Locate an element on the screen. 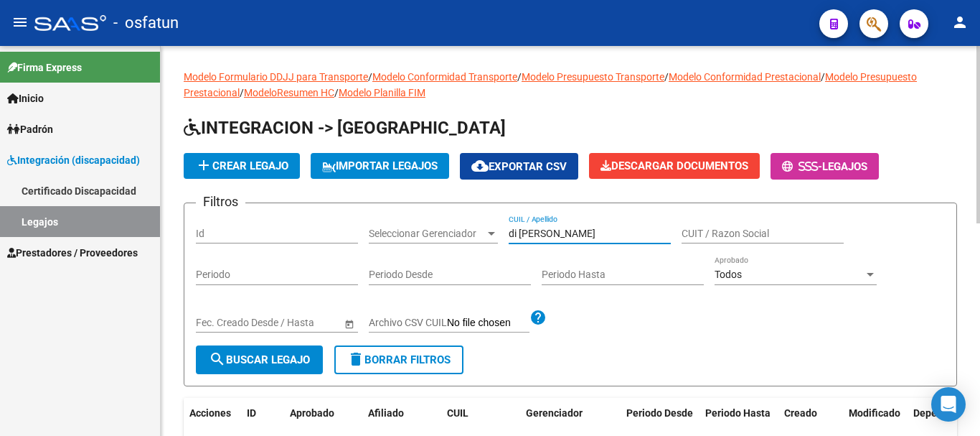  span: Periodo Hasta is located at coordinates (738, 413).